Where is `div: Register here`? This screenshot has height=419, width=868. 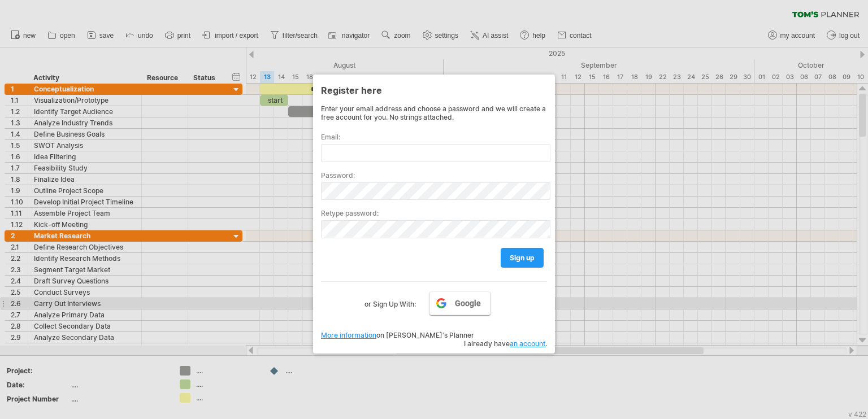
div: Register here is located at coordinates (434, 90).